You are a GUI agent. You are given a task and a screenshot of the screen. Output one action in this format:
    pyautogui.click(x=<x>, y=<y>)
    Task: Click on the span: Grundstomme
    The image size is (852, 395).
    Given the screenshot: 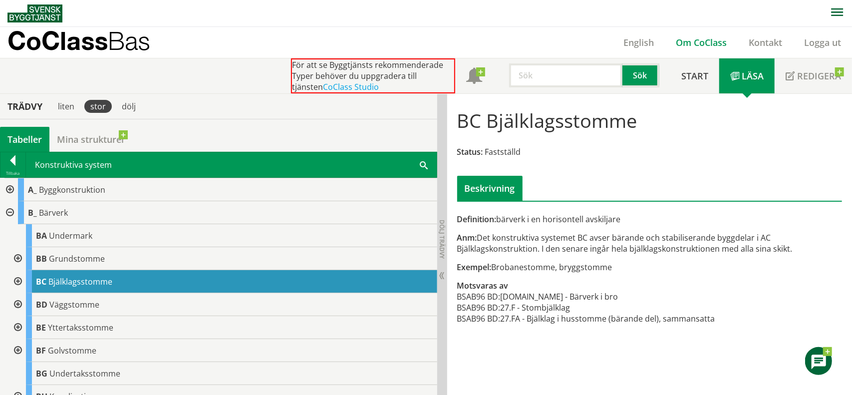 What is the action you would take?
    pyautogui.click(x=77, y=259)
    